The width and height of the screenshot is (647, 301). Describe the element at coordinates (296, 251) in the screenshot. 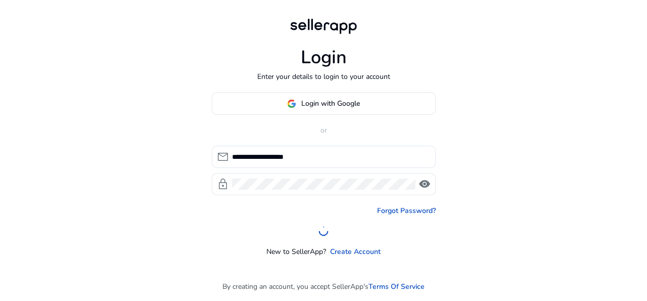

I see `p: New to SellerApp?` at that location.